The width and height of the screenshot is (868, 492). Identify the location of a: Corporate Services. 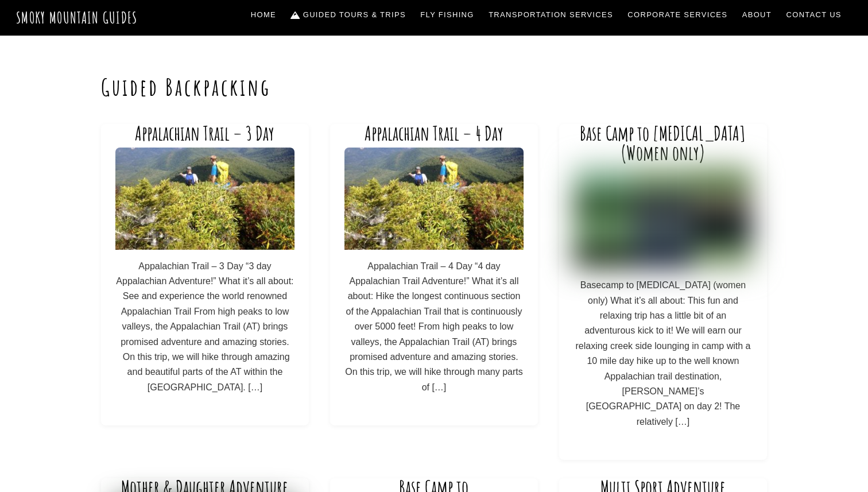
(678, 15).